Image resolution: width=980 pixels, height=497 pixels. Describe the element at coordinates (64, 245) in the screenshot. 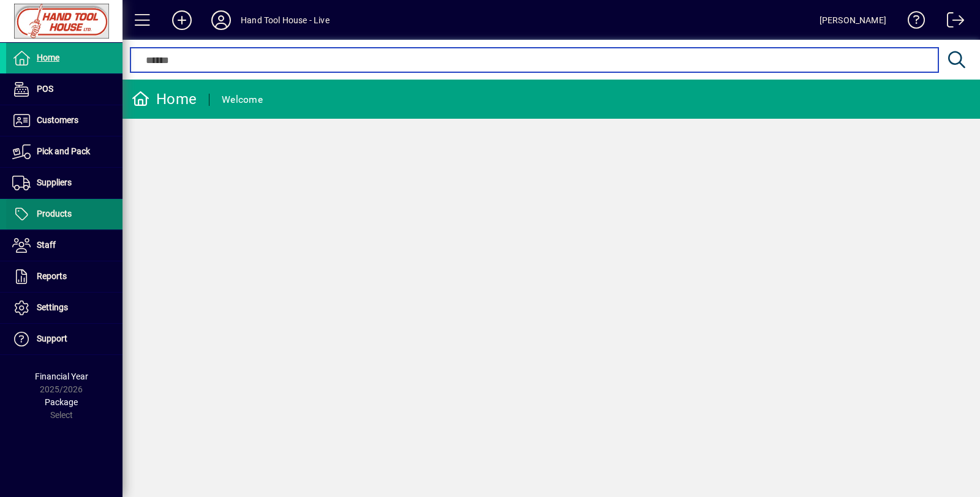

I see `a: Staff` at that location.